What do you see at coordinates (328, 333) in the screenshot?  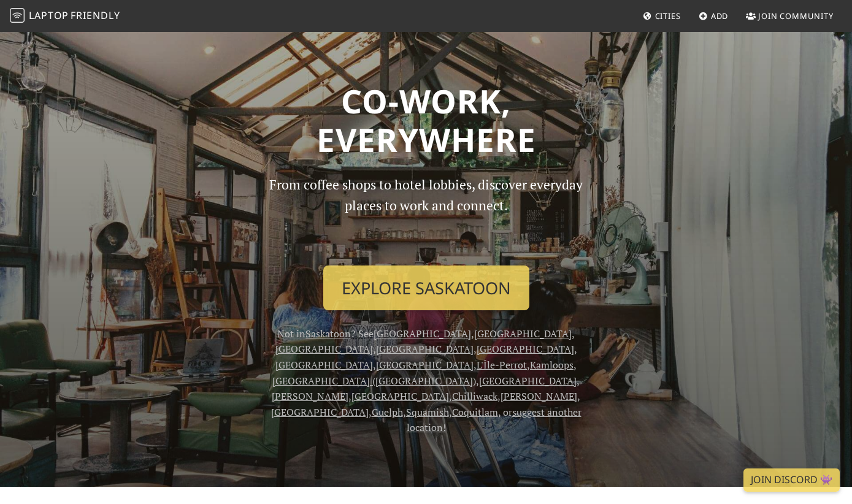 I see `a: Saskatoon` at bounding box center [328, 333].